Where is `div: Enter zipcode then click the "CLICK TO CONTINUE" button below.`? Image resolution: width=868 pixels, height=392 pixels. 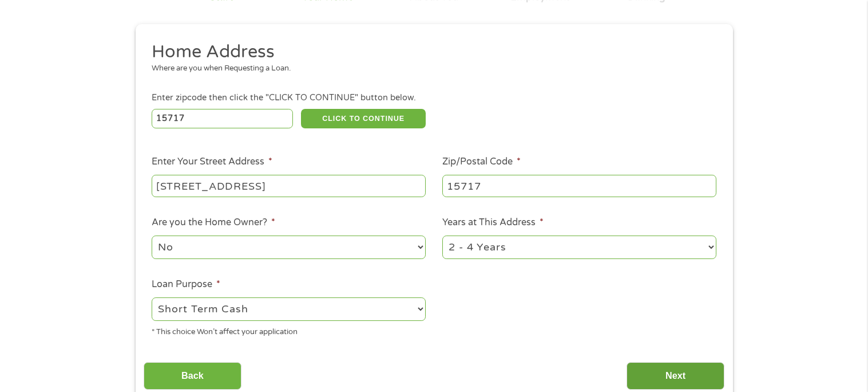
div: Enter zipcode then click the "CLICK TO CONTINUE" button below. is located at coordinates (434, 98).